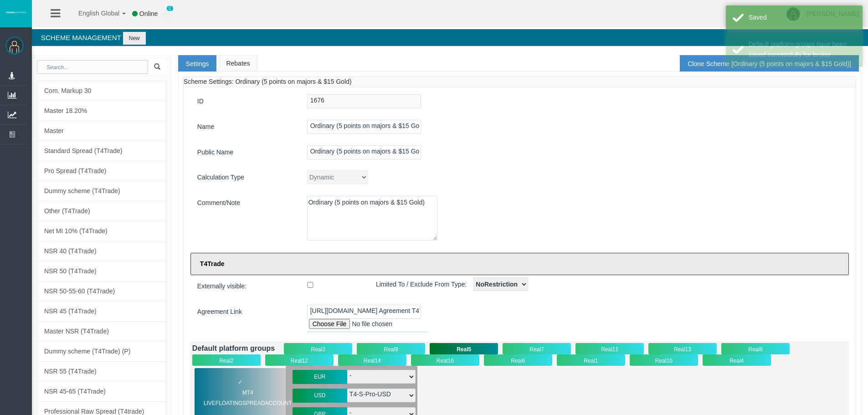  What do you see at coordinates (245, 152) in the screenshot?
I see `label: Public Name` at bounding box center [245, 152].